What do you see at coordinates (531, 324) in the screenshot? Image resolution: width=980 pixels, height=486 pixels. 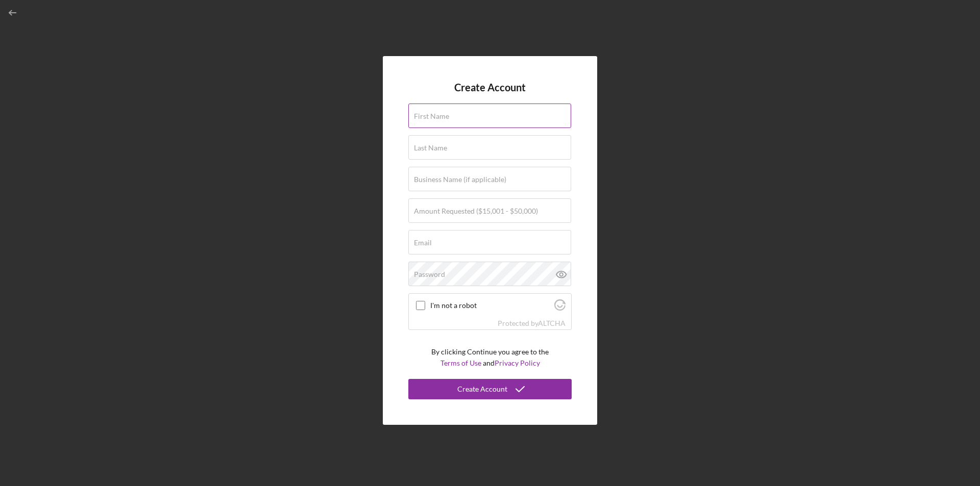 I see `div: Protected by` at bounding box center [531, 324].